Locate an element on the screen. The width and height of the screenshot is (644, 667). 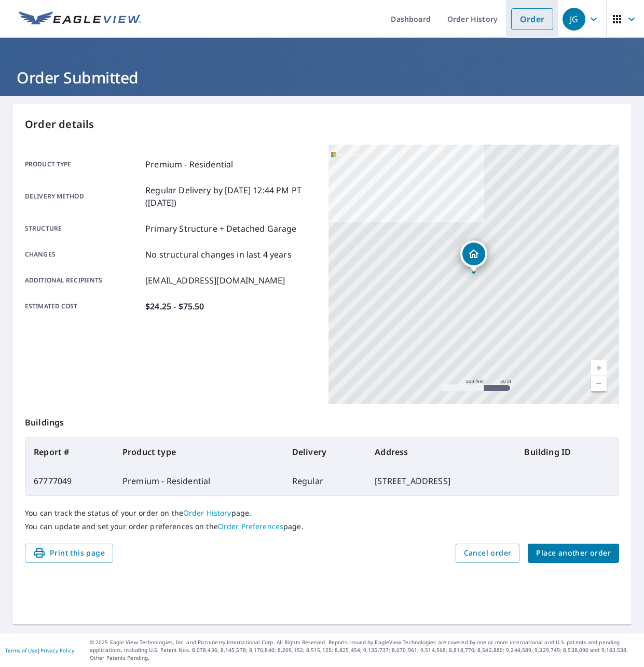
th: Address is located at coordinates (441, 452).